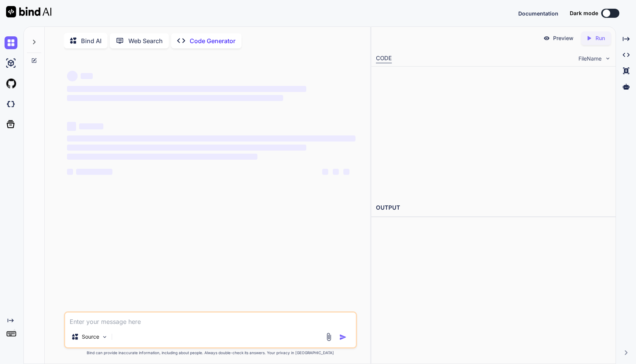  What do you see at coordinates (563, 38) in the screenshot?
I see `p: Preview` at bounding box center [563, 38].